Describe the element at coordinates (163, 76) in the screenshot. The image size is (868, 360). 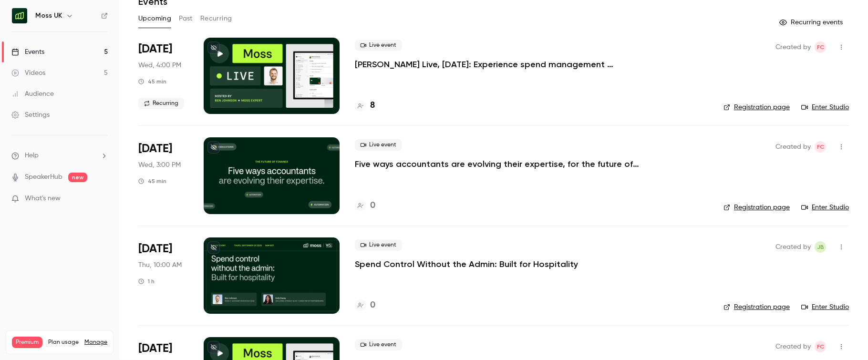
I see `div: Sep 3 Wed, 3:00 PM (Europe/London)` at that location.